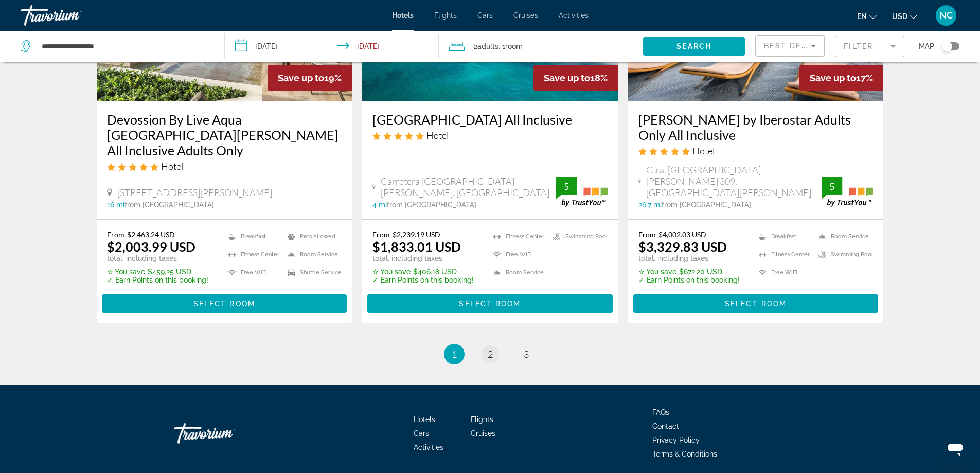 This screenshot has height=473, width=980. What do you see at coordinates (862, 16) in the screenshot?
I see `span: en` at bounding box center [862, 16].